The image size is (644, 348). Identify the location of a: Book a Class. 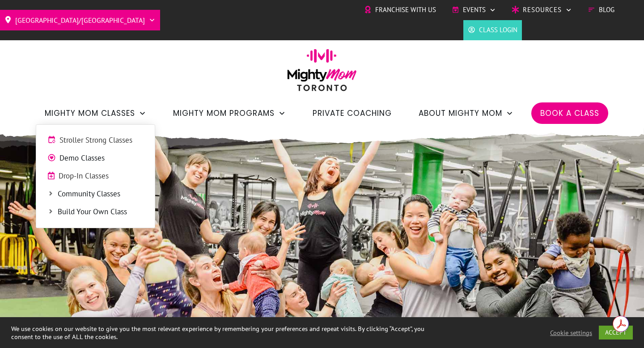
(570, 113).